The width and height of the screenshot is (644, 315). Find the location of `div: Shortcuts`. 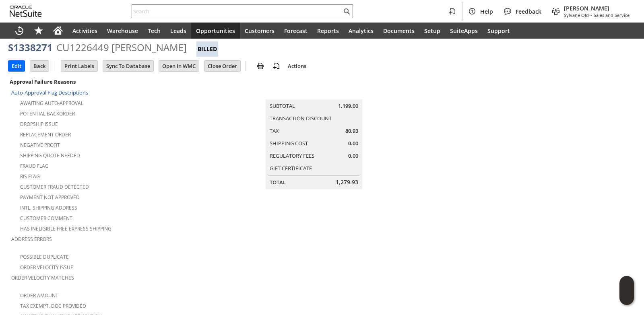

div: Shortcuts is located at coordinates (39, 30).